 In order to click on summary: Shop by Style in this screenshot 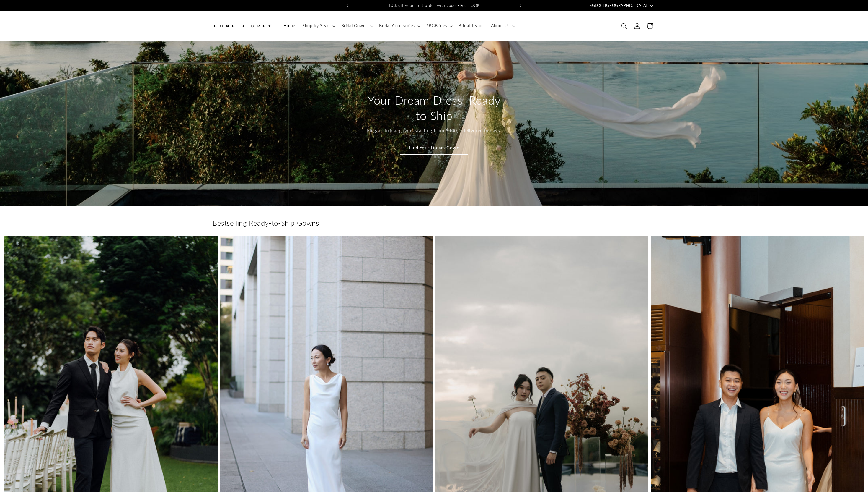, I will do `click(319, 25)`.